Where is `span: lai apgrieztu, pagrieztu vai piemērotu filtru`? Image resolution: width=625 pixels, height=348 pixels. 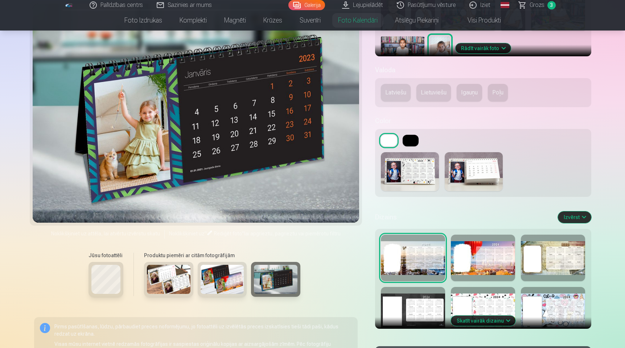 span: lai apgrieztu, pagrieztu vai piemērotu filtru is located at coordinates (292, 233).